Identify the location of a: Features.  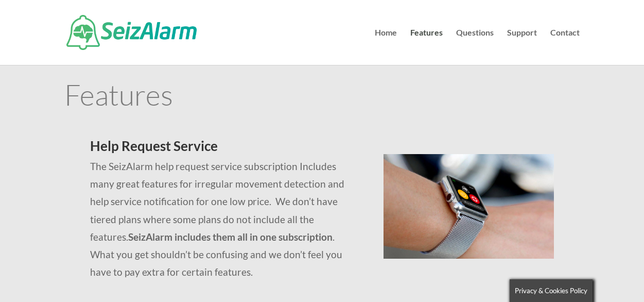
(427, 47).